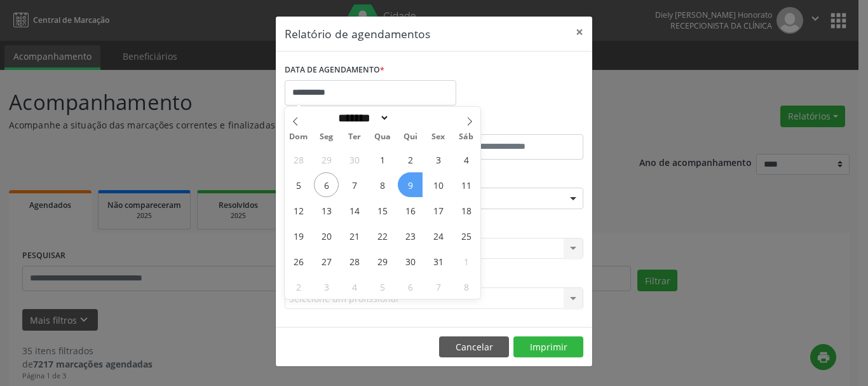 The image size is (868, 386). I want to click on span: Outubro 9, 2025, so click(410, 184).